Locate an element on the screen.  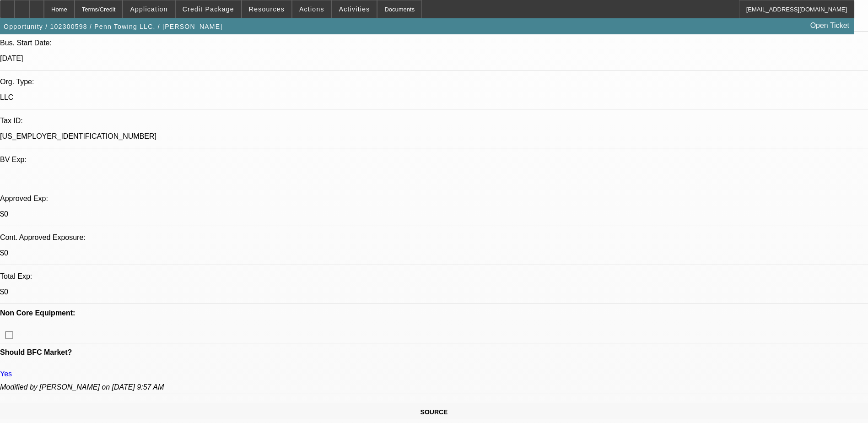
button: Credit Package is located at coordinates (208, 9).